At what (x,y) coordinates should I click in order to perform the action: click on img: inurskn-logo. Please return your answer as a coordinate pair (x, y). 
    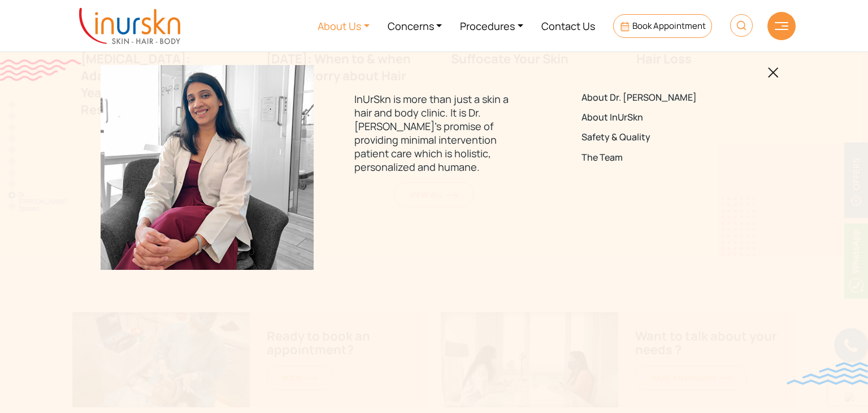
    Looking at the image, I should click on (130, 26).